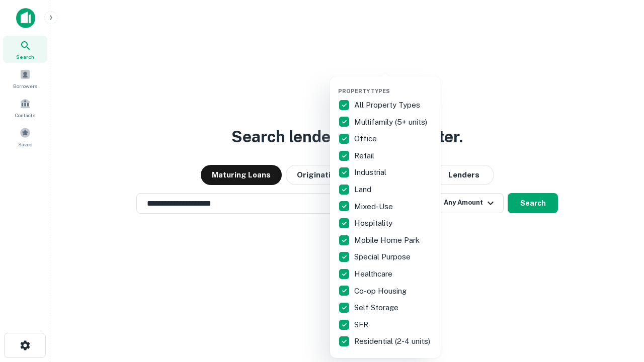  What do you see at coordinates (375, 206) in the screenshot?
I see `p: Mixed-Use` at bounding box center [375, 206].